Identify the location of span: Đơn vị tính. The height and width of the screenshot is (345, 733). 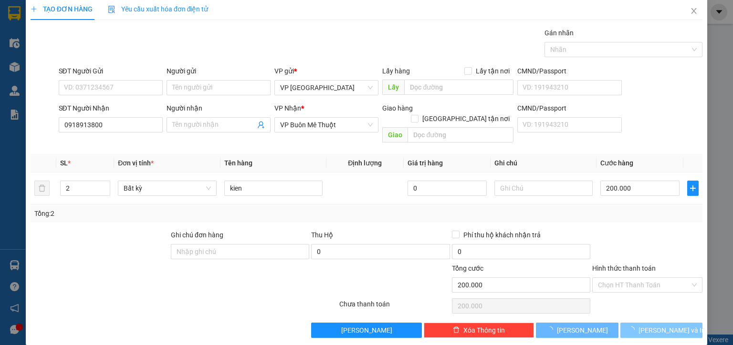
(135, 163).